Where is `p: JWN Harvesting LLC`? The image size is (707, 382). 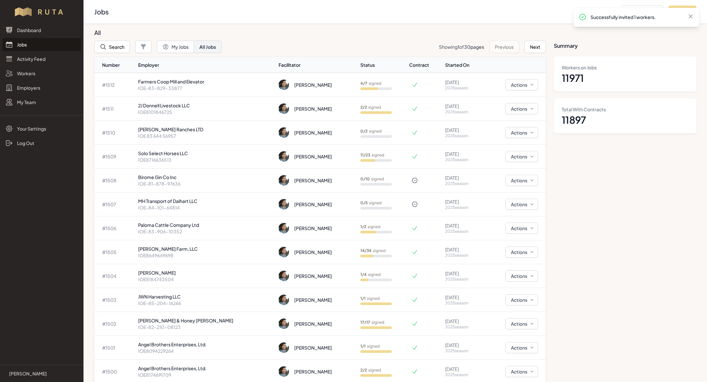 p: JWN Harvesting LLC is located at coordinates (206, 297).